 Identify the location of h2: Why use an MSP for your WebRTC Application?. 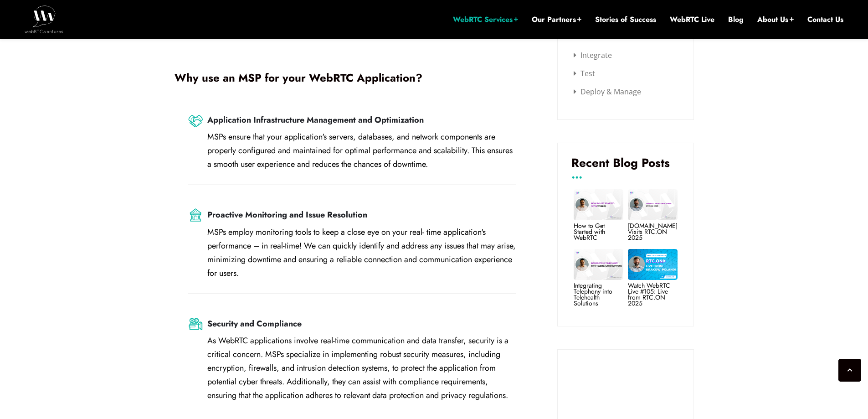
(352, 78).